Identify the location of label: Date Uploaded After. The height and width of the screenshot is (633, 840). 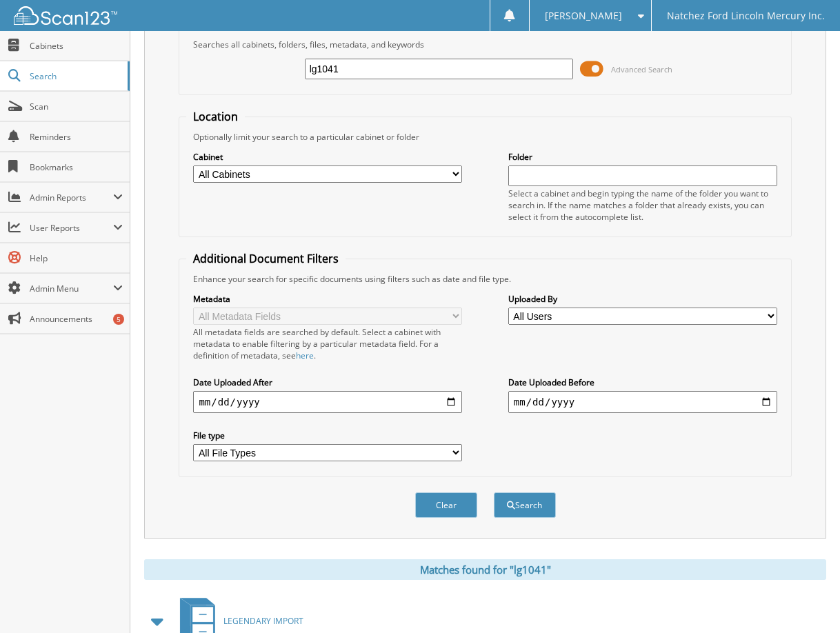
(328, 382).